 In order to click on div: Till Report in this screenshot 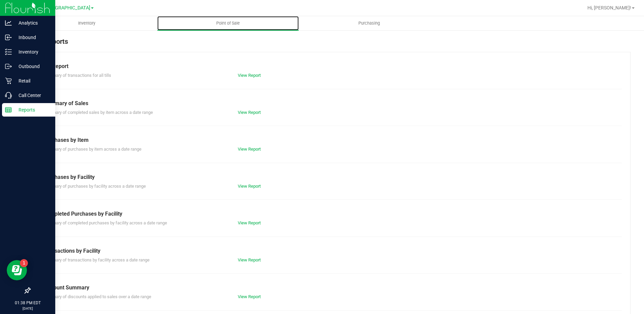, I will do `click(330, 66)`.